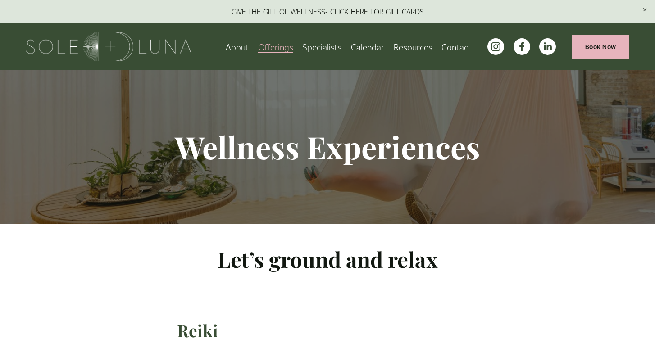 The width and height of the screenshot is (655, 339). What do you see at coordinates (456, 46) in the screenshot?
I see `a: Contact` at bounding box center [456, 46].